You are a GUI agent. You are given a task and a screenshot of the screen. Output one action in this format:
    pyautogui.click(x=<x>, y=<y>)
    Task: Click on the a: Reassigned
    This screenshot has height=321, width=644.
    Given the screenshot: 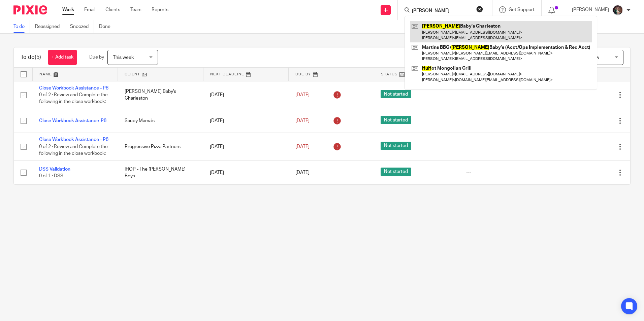 What is the action you would take?
    pyautogui.click(x=50, y=27)
    